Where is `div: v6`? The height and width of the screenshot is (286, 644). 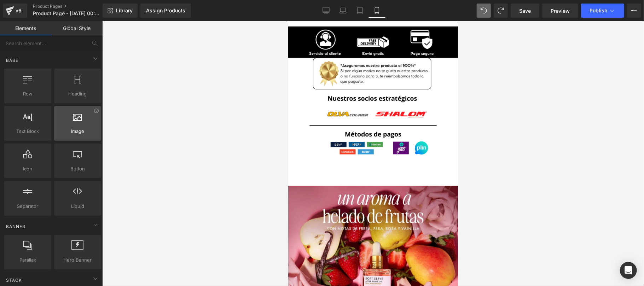
div: v6 is located at coordinates (18, 11).